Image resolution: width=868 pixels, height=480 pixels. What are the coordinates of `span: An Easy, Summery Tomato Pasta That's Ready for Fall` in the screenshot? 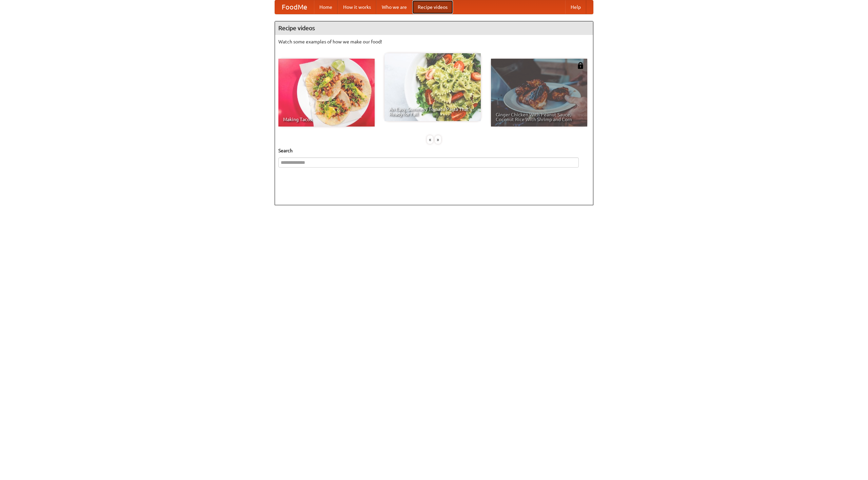 It's located at (433, 112).